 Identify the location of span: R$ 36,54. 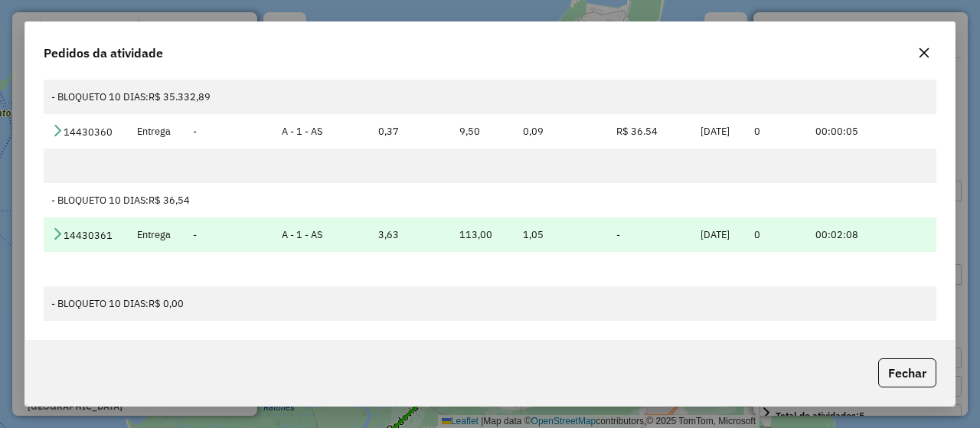
(169, 199).